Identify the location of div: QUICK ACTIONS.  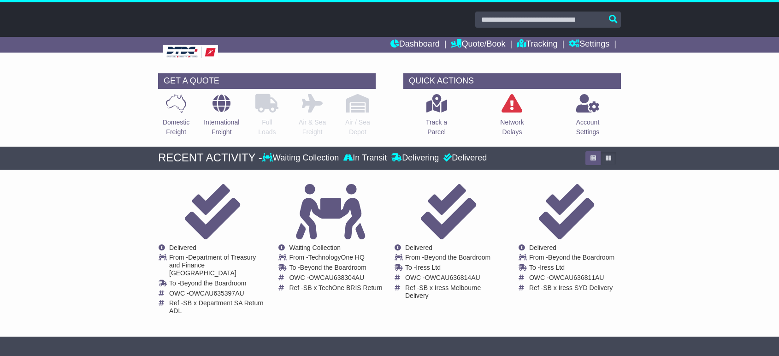
(512, 81).